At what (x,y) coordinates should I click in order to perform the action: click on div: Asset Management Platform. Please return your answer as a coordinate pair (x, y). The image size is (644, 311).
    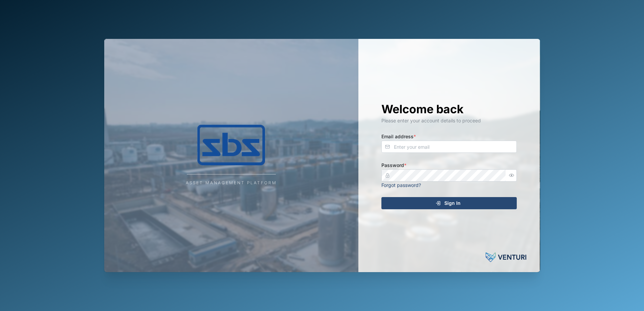
    Looking at the image, I should click on (231, 183).